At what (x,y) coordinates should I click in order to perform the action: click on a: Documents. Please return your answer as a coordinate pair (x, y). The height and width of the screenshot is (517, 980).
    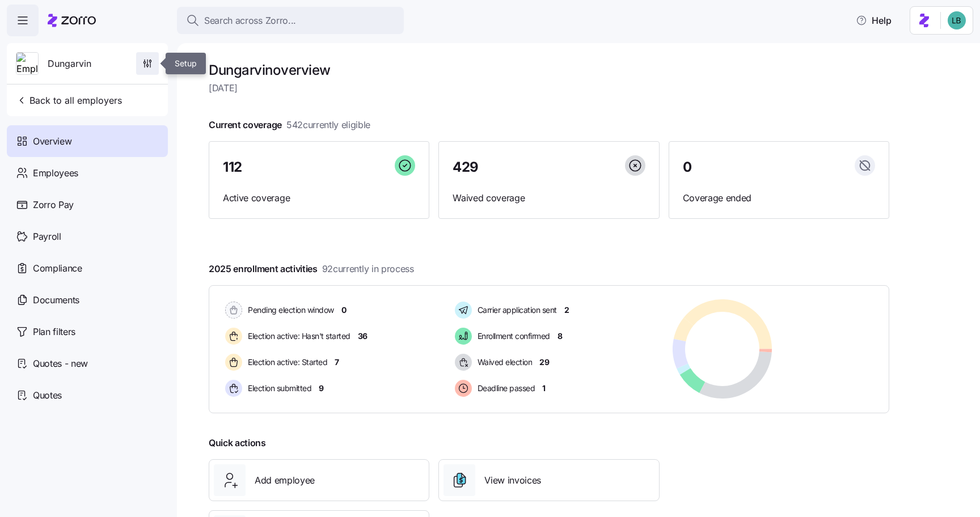
    Looking at the image, I should click on (88, 300).